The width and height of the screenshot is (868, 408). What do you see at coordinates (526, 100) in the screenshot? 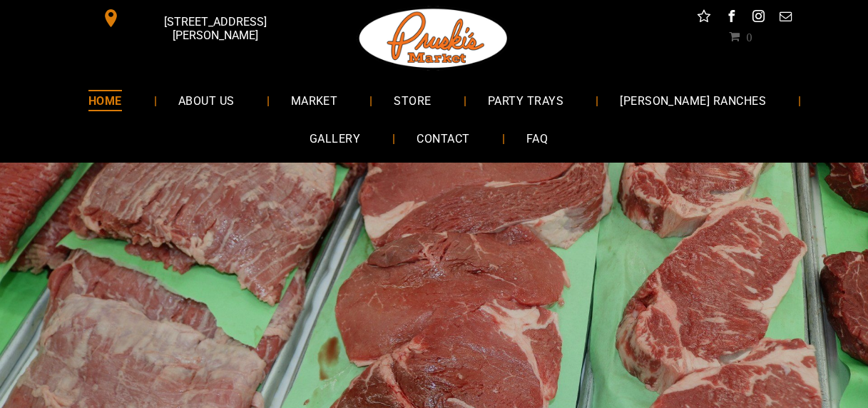
I see `a: PARTY TRAYS` at bounding box center [526, 100].